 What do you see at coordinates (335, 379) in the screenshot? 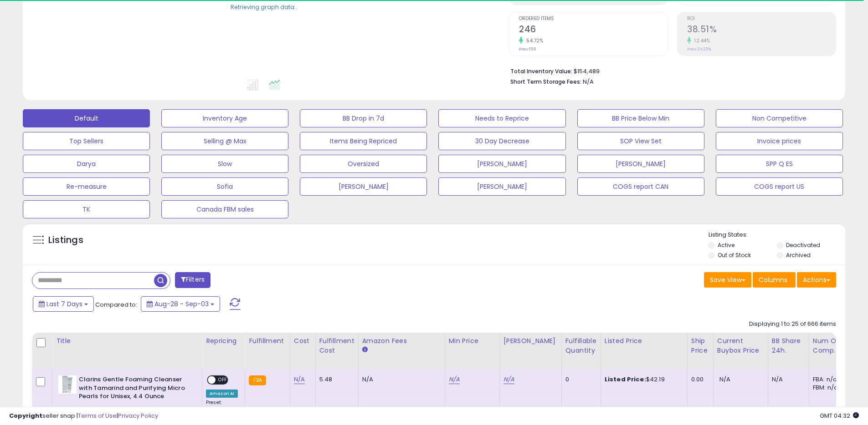
I see `div: 5.48` at bounding box center [335, 379].